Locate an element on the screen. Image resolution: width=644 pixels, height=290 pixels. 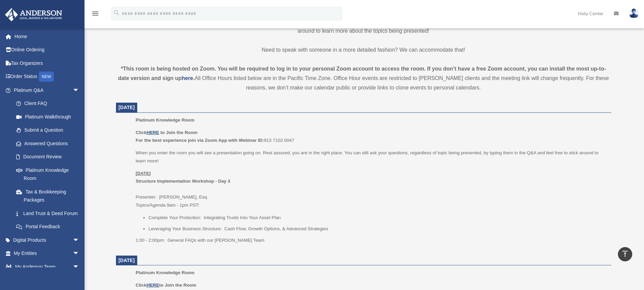
strong: *This room is being hosted on Zoom. You will be required to log in to your personal Zoom account ... is located at coordinates (362, 73).